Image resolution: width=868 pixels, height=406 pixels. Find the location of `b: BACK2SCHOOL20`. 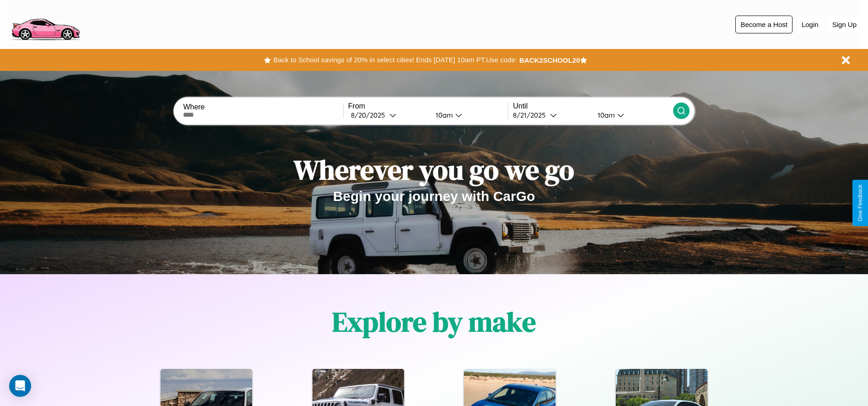

b: BACK2SCHOOL20 is located at coordinates (549, 60).